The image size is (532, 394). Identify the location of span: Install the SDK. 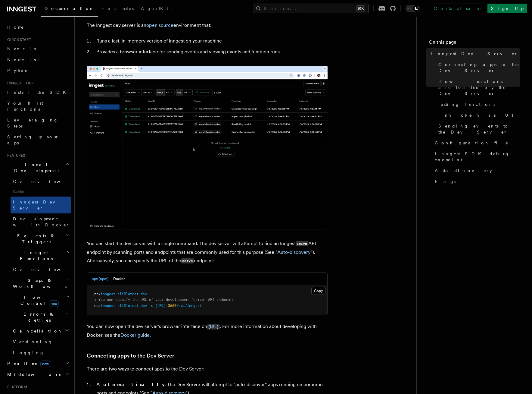
(38, 92).